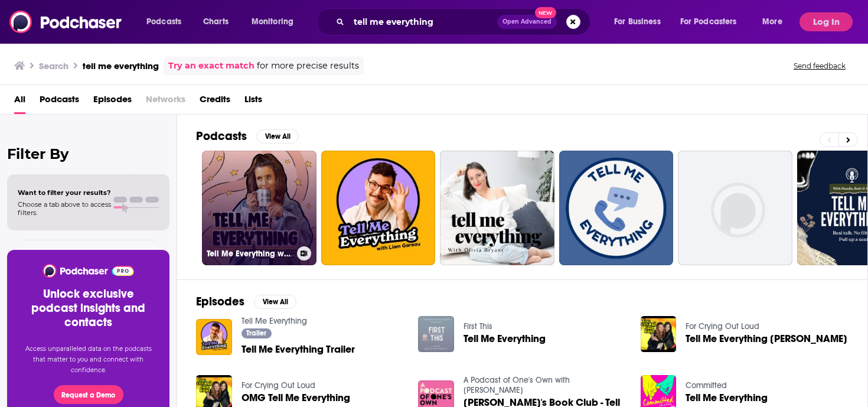 Image resolution: width=868 pixels, height=407 pixels. I want to click on span: for more precise results, so click(308, 66).